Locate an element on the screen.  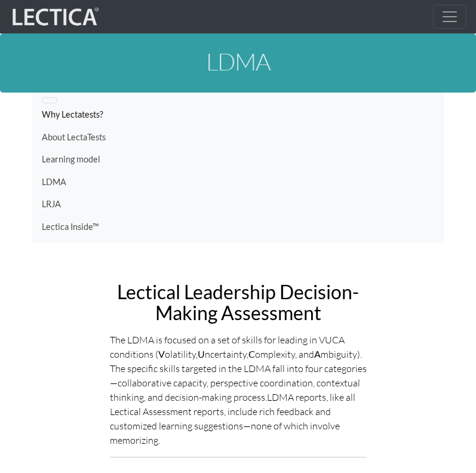
p: The LDMA is focused on a set of skills for leading in VUCA conditions ( olatility, ncertainty, om... is located at coordinates (238, 390).